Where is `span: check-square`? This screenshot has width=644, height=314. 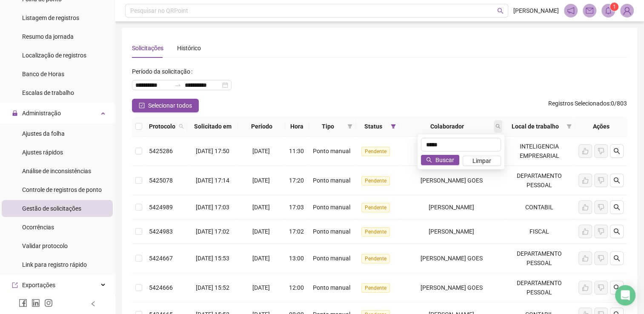
span: check-square is located at coordinates (142, 105).